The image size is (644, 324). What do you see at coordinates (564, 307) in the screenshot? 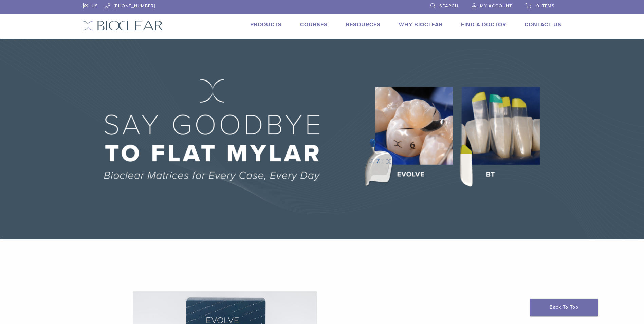
I see `a: Back To Top` at bounding box center [564, 307].